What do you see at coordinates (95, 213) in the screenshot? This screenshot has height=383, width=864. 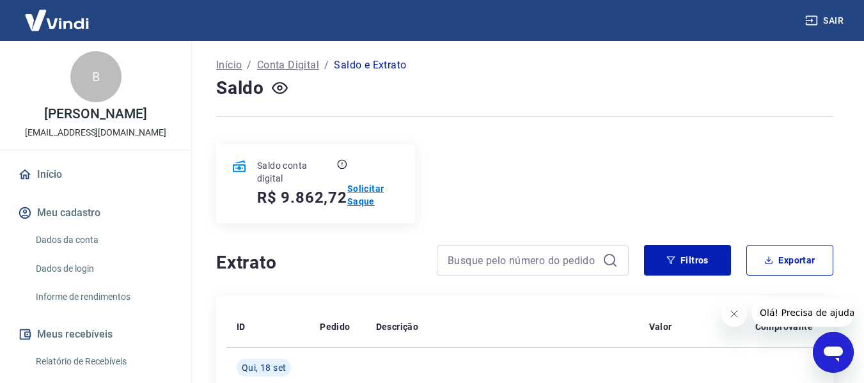 I see `button: Meu cadastro` at bounding box center [95, 213].